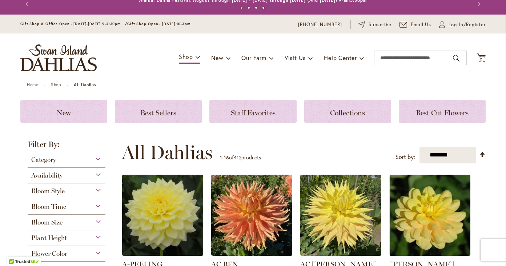  I want to click on span: All Dahlias, so click(167, 152).